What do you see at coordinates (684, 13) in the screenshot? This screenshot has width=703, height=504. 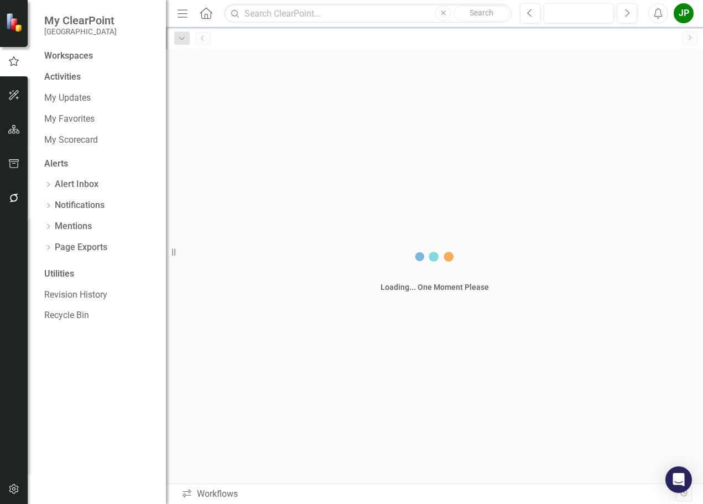 I see `div: JP` at bounding box center [684, 13].